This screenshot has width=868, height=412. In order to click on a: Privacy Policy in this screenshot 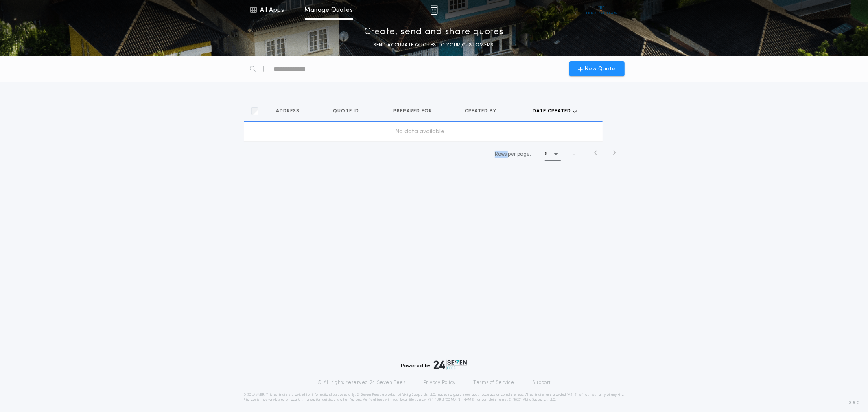, I will do `click(440, 383)`.